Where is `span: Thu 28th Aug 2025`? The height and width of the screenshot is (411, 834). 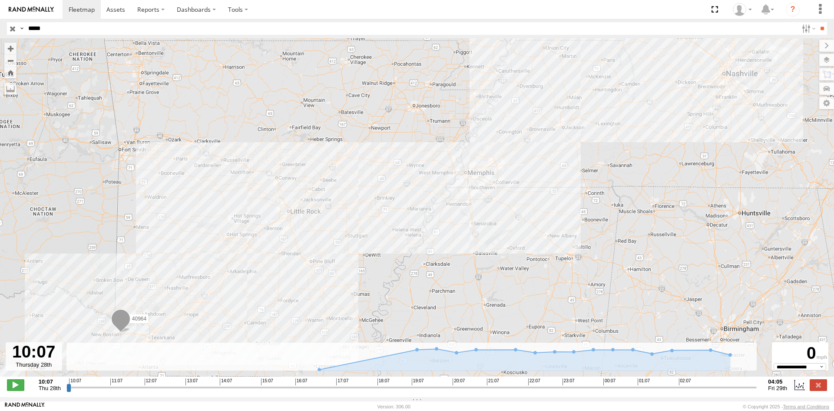 span: Thu 28th Aug 2025 is located at coordinates (50, 388).